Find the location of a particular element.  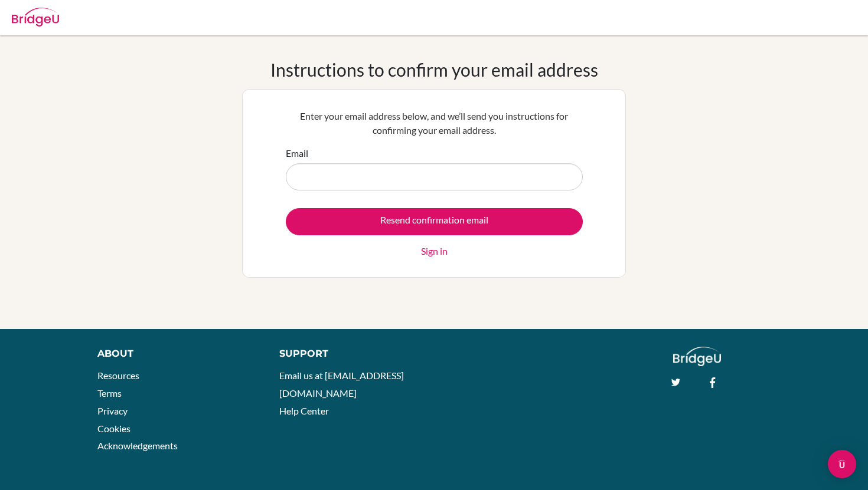

div: Open Intercom Messenger is located at coordinates (842, 464).